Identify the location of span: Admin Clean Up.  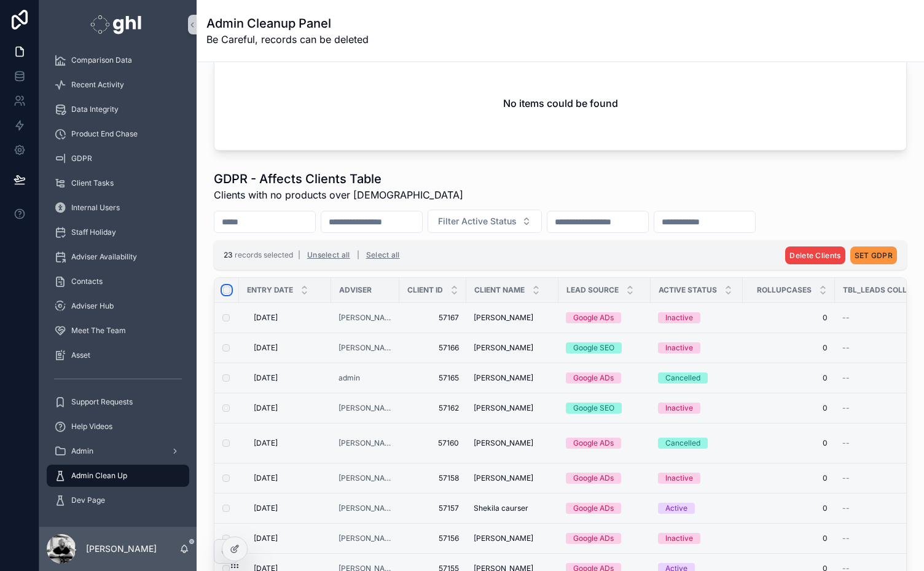
(99, 476).